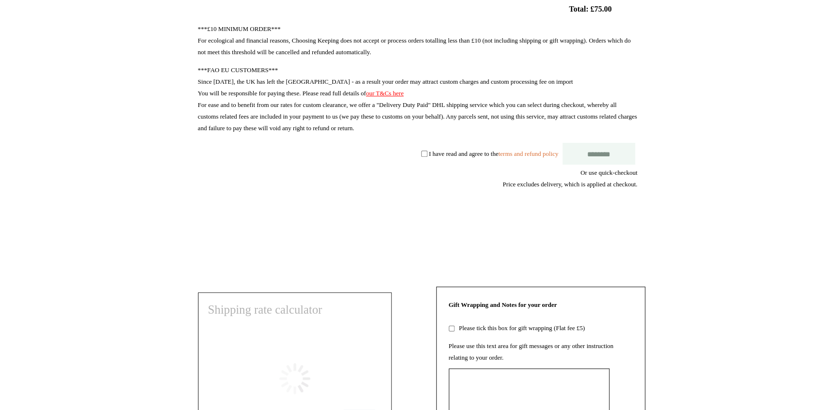  I want to click on label: I have read and agree to the, so click(494, 153).